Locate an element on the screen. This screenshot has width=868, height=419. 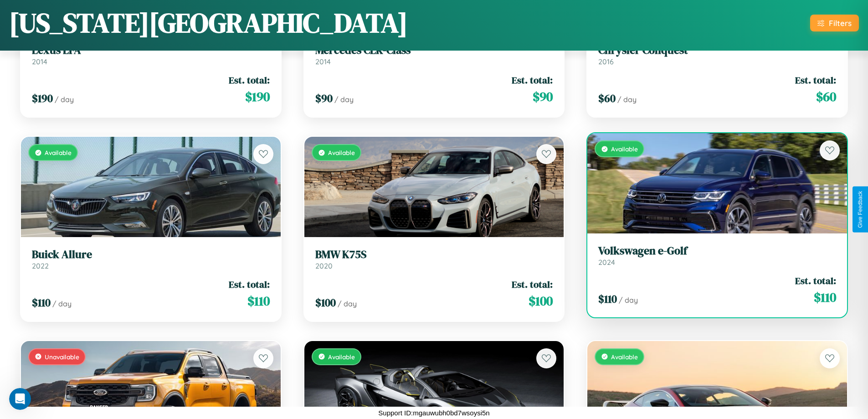
h3: Mercedes CLK-Class is located at coordinates (434, 50).